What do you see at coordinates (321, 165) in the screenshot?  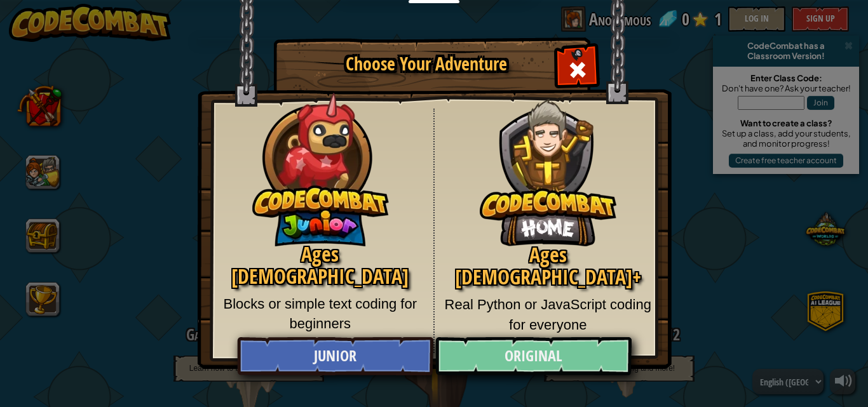 I see `img: CodeCombat Junior hero character` at bounding box center [321, 165].